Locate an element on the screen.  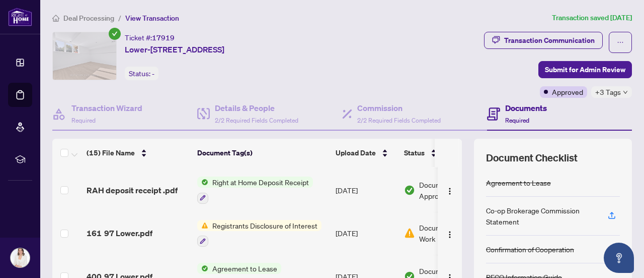
th: Document Tag(s) is located at coordinates (262, 153).